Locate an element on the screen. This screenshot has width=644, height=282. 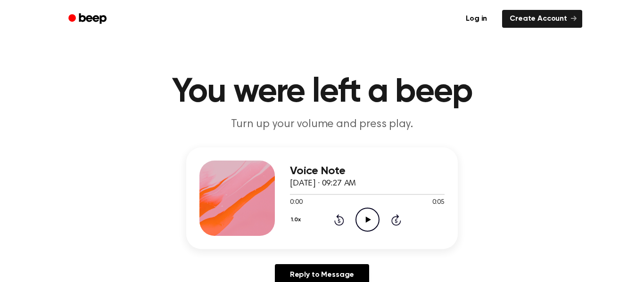
h3: Voice Note is located at coordinates (367, 171).